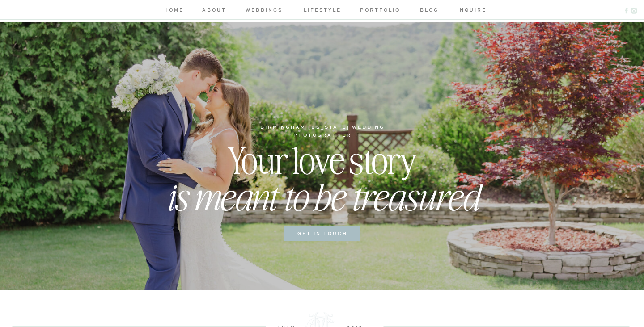 This screenshot has height=327, width=644. What do you see at coordinates (322, 11) in the screenshot?
I see `nav: lifestyle` at bounding box center [322, 11].